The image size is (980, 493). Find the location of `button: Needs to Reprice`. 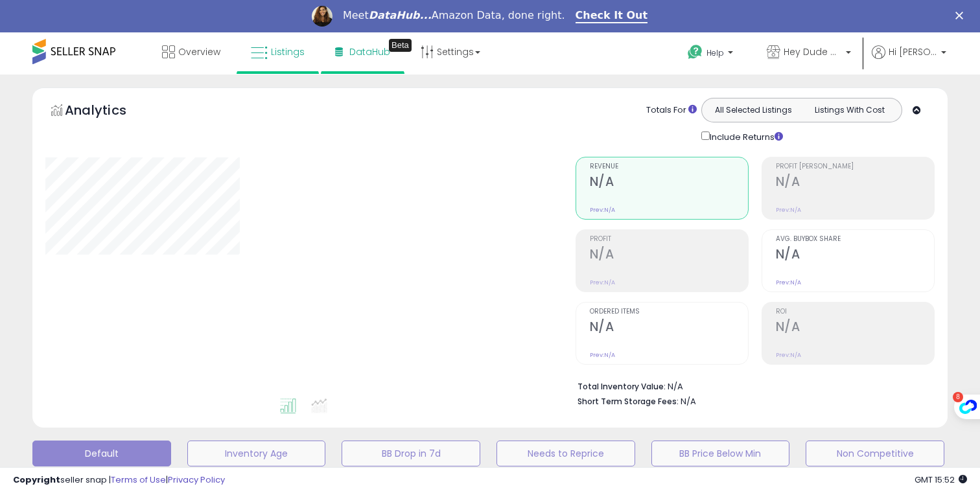

button: Needs to Reprice is located at coordinates (566, 453).